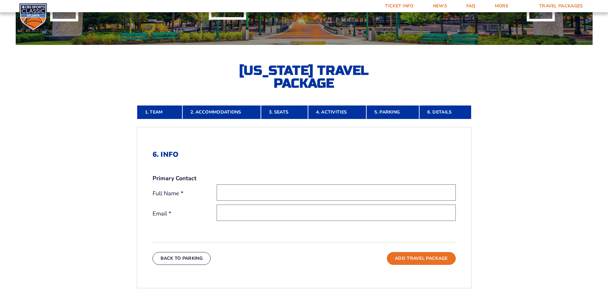 This screenshot has height=295, width=608. I want to click on a: 3. Seats, so click(284, 112).